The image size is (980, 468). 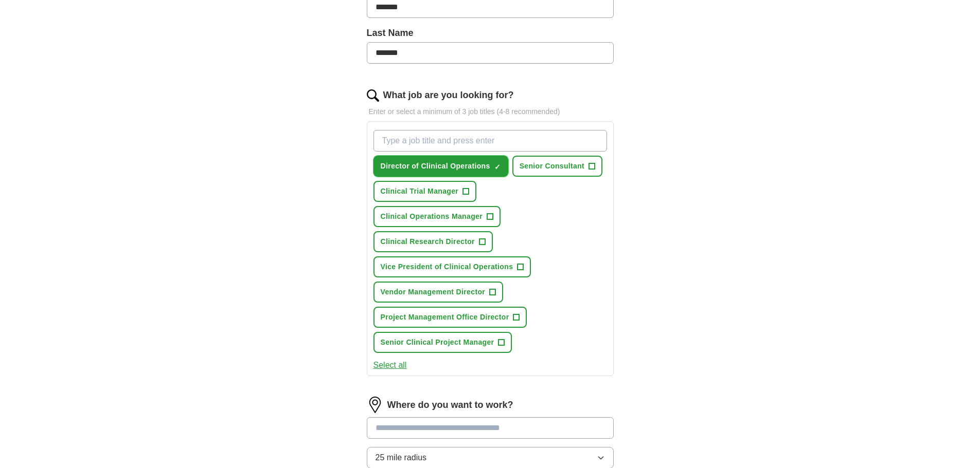 What do you see at coordinates (490, 141) in the screenshot?
I see `input: Type a job title and press enter` at bounding box center [490, 141].